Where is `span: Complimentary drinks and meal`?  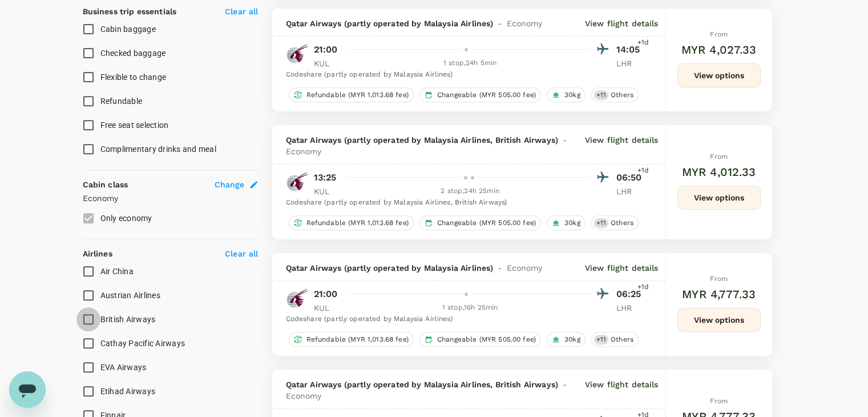
span: Complimentary drinks and meal is located at coordinates (158, 149).